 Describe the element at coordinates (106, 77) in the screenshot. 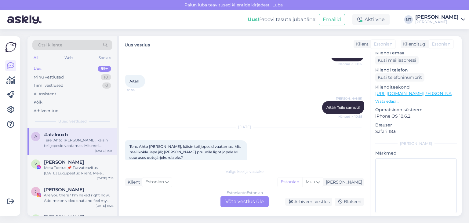

I see `div: 10` at that location.